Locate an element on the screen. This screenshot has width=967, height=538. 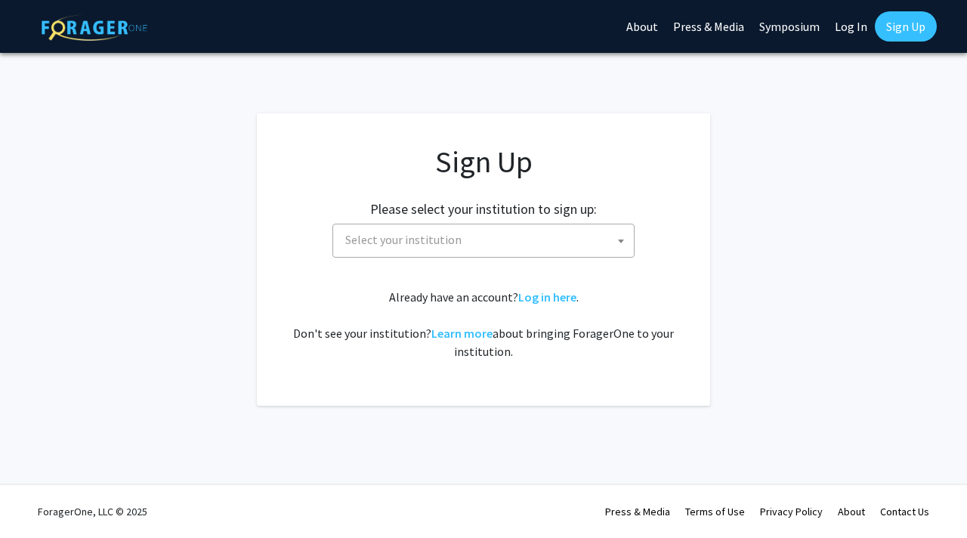
a: Press & Media is located at coordinates (638, 512).